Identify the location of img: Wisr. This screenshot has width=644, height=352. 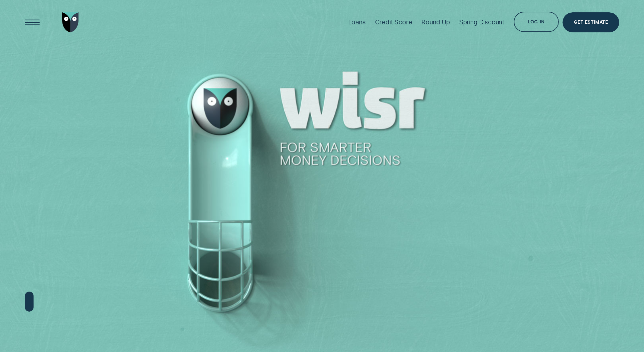
(70, 22).